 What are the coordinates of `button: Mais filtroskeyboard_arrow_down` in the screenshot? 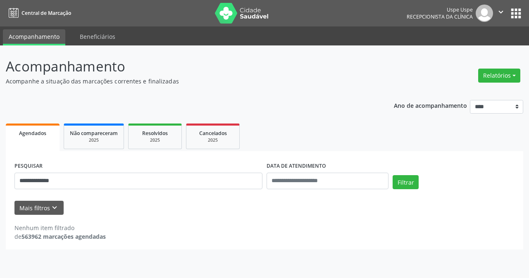 It's located at (39, 208).